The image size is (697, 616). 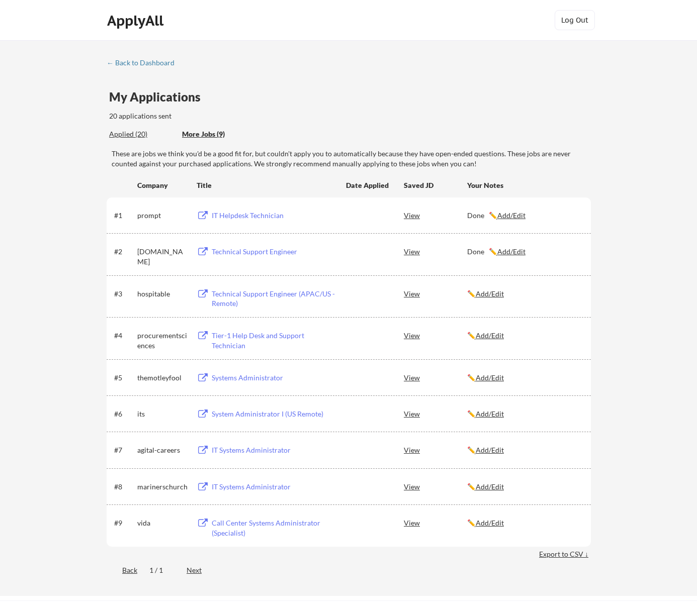 What do you see at coordinates (574, 20) in the screenshot?
I see `button: Log Out` at bounding box center [574, 20].